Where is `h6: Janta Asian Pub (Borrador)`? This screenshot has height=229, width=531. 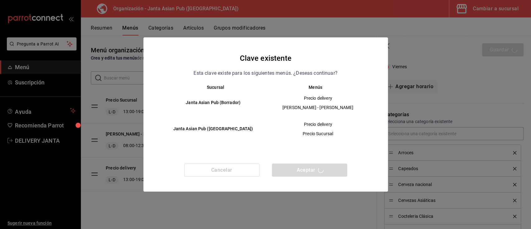 h6: Janta Asian Pub (Borrador) is located at coordinates (213, 103).